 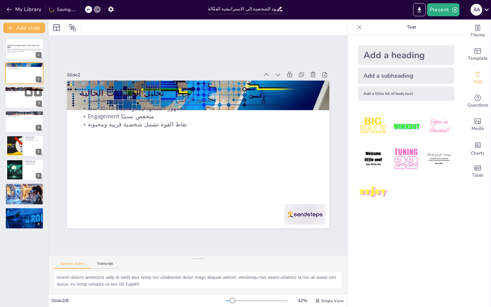 I want to click on p: تقسيم المحتوى إلى 4 محاور, so click(x=24, y=114).